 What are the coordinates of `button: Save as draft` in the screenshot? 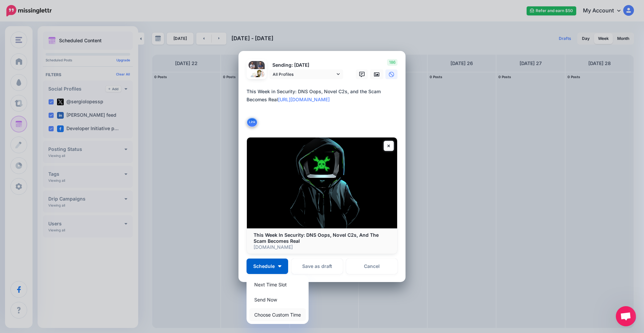 It's located at (317, 267).